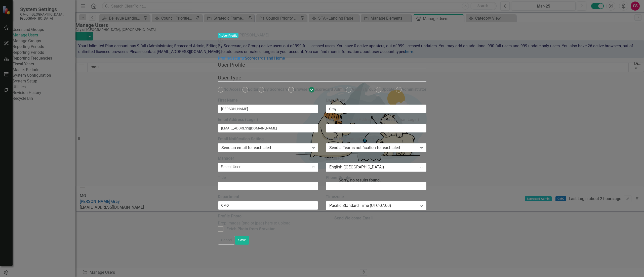 Image resolution: width=644 pixels, height=277 pixels. What do you see at coordinates (268, 223) in the screenshot?
I see `div: Drop images (png or jpeg) here to upload` at bounding box center [268, 223].